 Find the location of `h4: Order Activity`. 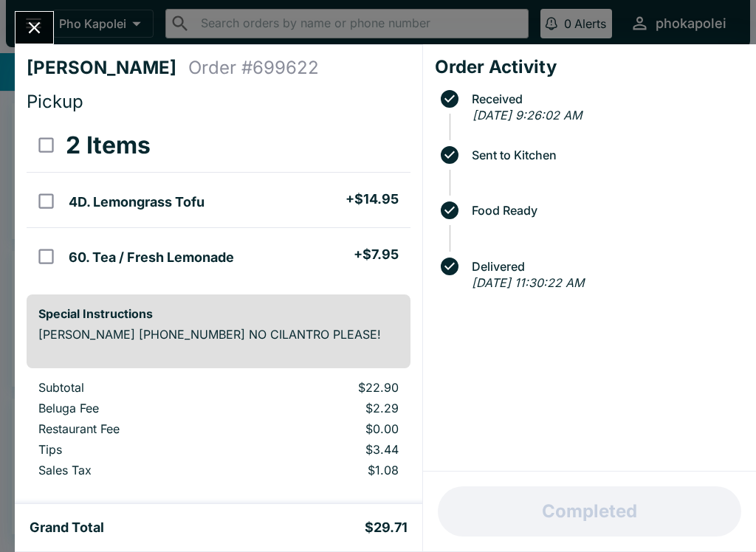

h4: Order Activity is located at coordinates (589, 67).